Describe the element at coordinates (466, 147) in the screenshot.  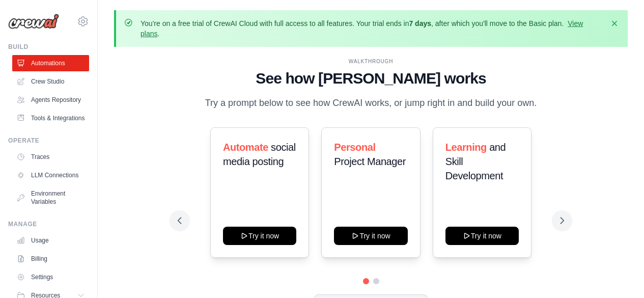
I see `span: Learning` at that location.